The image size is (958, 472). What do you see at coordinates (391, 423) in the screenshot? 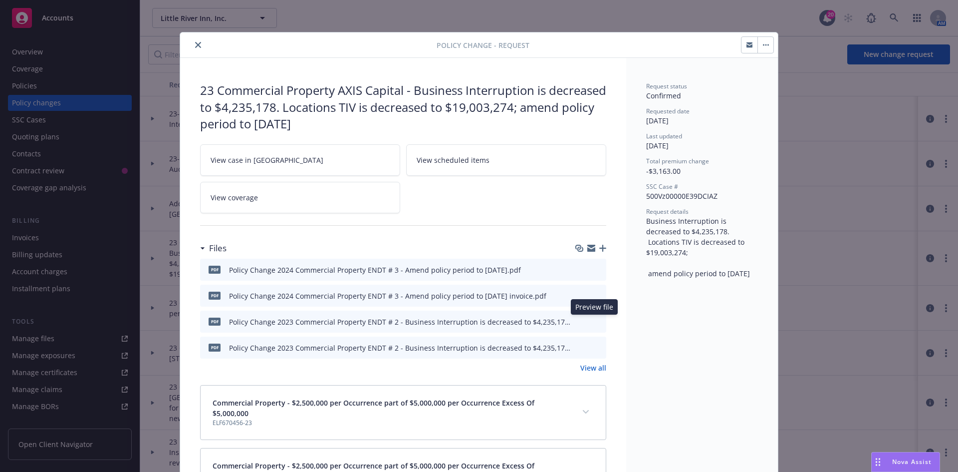
I see `span: ELF670456-23` at bounding box center [391, 423].